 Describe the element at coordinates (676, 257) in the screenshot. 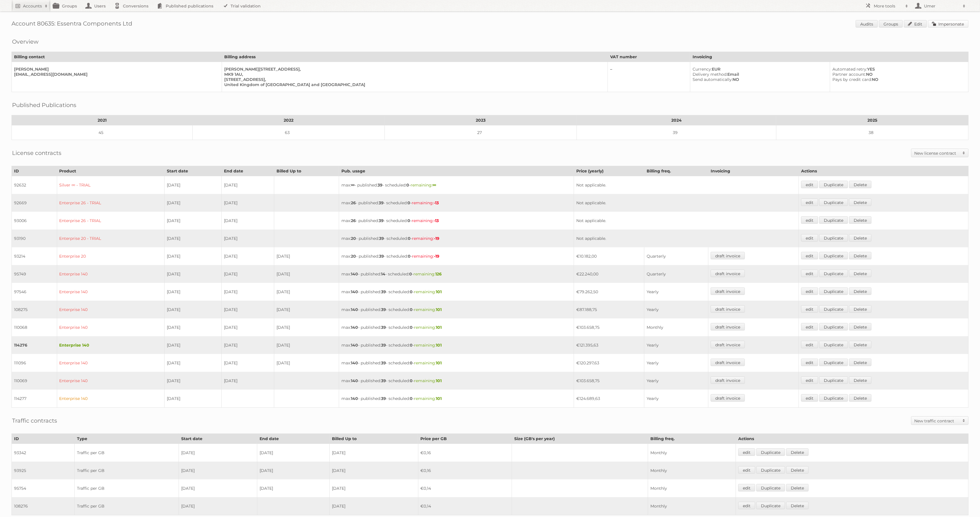

I see `td: Quarterly` at that location.